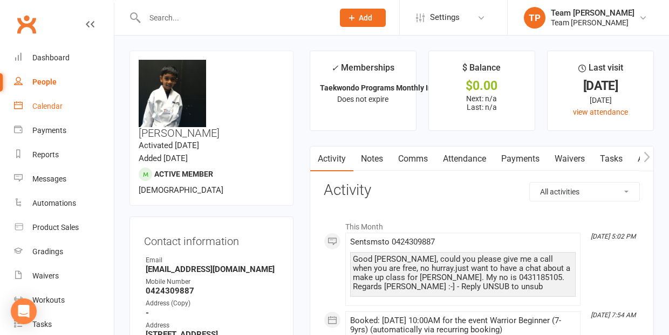 This screenshot has height=335, width=669. What do you see at coordinates (64, 58) in the screenshot?
I see `a: Dashboard` at bounding box center [64, 58].